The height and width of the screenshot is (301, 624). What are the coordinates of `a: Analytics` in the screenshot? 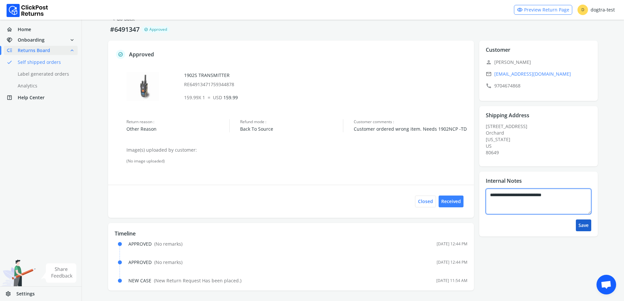 It's located at (45, 86).